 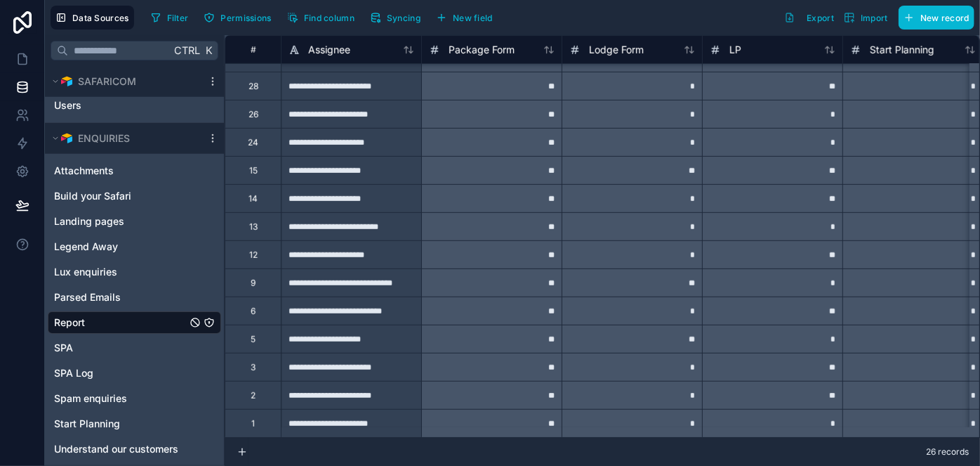 I want to click on span: Permissions, so click(x=246, y=18).